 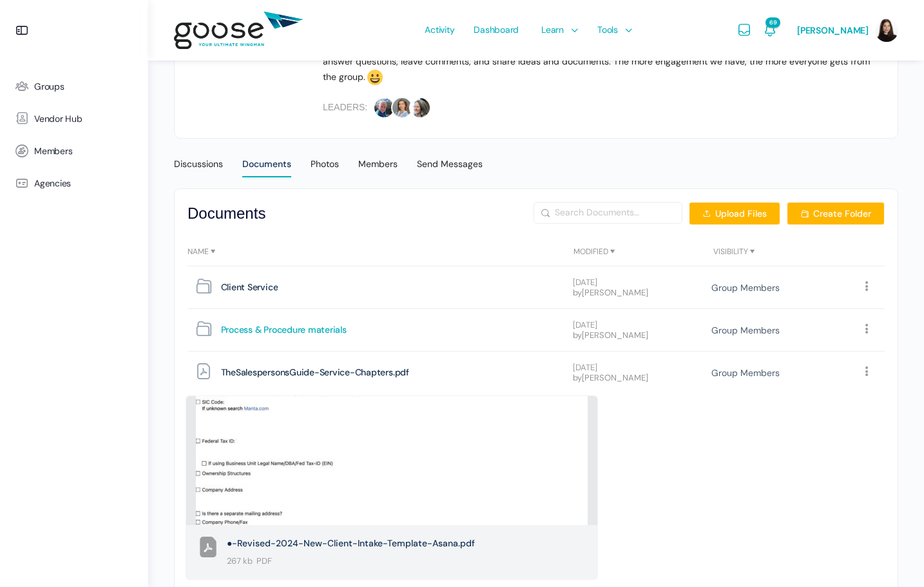 I want to click on a: ●-Revised-2024-New-Client-Intake-Template-Asana.pdf 267 KB PDF, so click(x=403, y=552).